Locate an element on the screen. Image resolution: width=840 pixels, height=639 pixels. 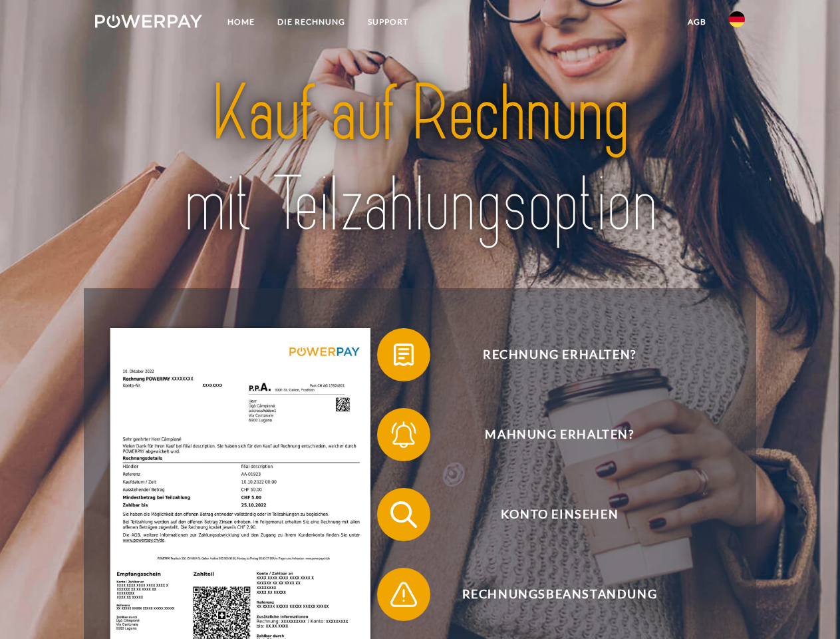
img: logo-powerpay-white.svg is located at coordinates (148, 22).